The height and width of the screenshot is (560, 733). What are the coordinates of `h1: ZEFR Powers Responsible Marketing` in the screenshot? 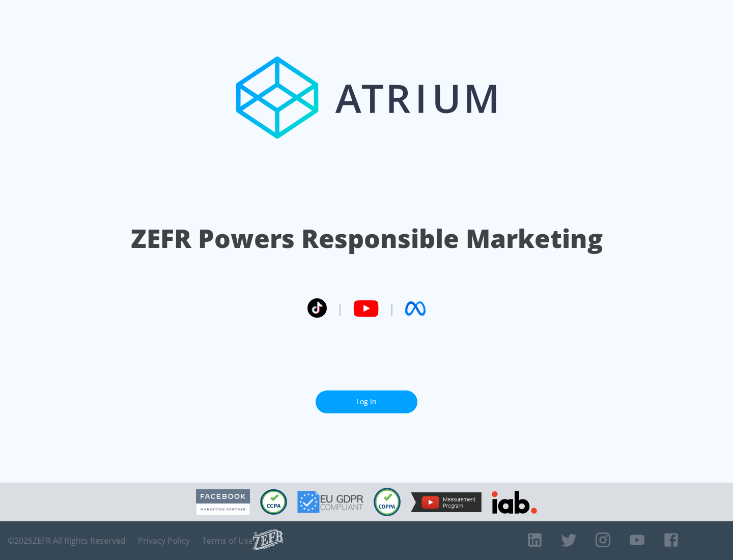 It's located at (366, 238).